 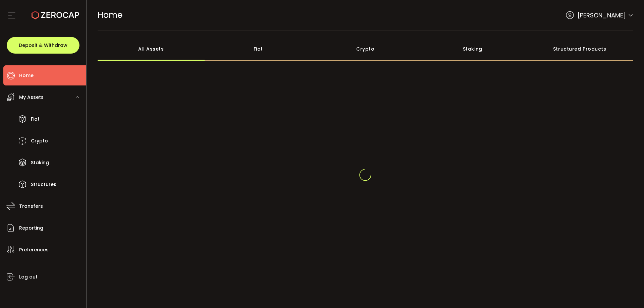 I want to click on span: My Assets, so click(x=31, y=97).